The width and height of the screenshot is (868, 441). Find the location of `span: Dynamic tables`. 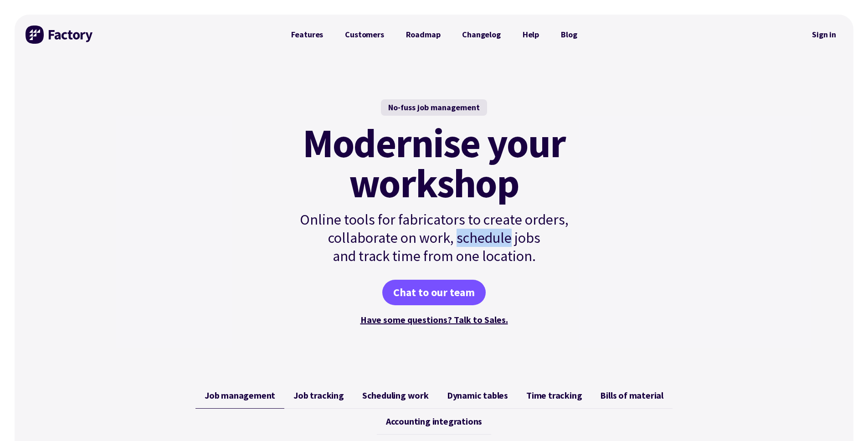

span: Dynamic tables is located at coordinates (478, 396).